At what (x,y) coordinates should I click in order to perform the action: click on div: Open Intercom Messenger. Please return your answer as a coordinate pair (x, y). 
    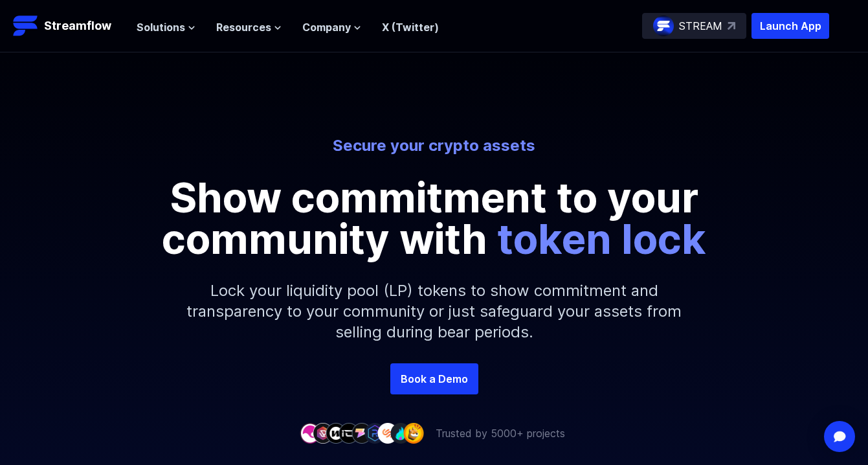
    Looking at the image, I should click on (839, 437).